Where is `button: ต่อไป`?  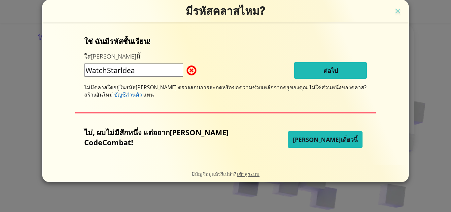 button: ต่อไป is located at coordinates (330, 70).